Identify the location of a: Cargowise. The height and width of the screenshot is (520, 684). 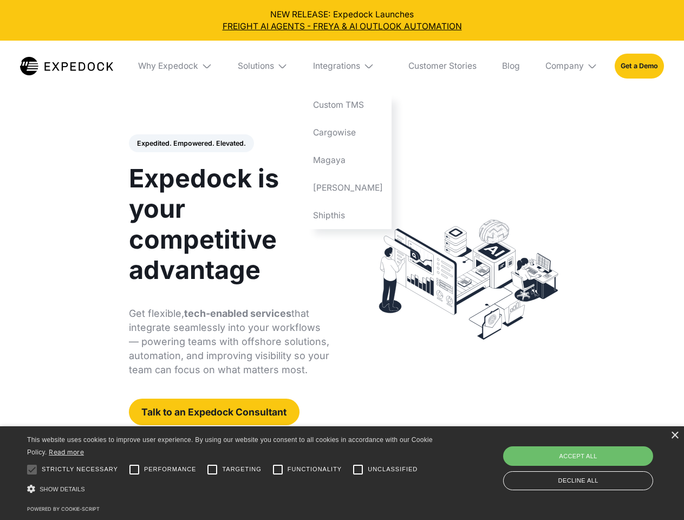
(348, 133).